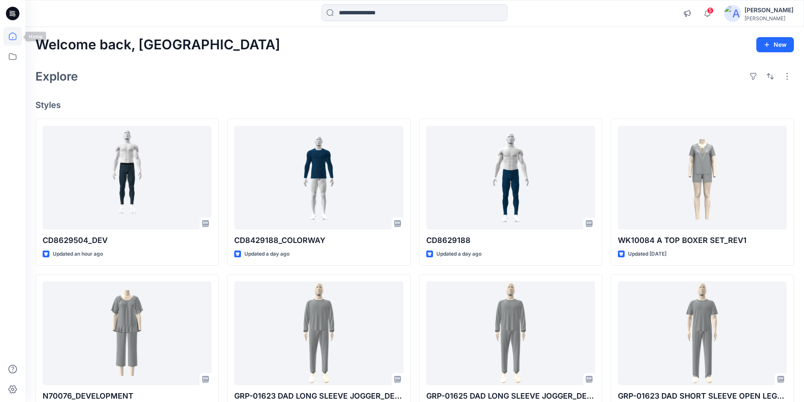 The image size is (804, 402). What do you see at coordinates (710, 11) in the screenshot?
I see `span: 5` at bounding box center [710, 11].